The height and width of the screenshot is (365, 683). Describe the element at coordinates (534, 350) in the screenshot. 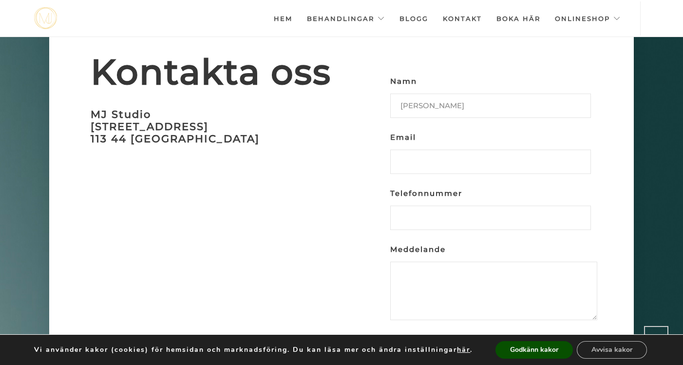

I see `button: Godkänn kakor` at that location.